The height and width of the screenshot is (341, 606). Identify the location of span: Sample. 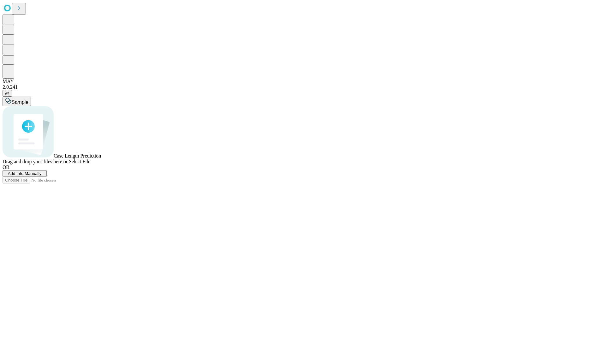
(20, 102).